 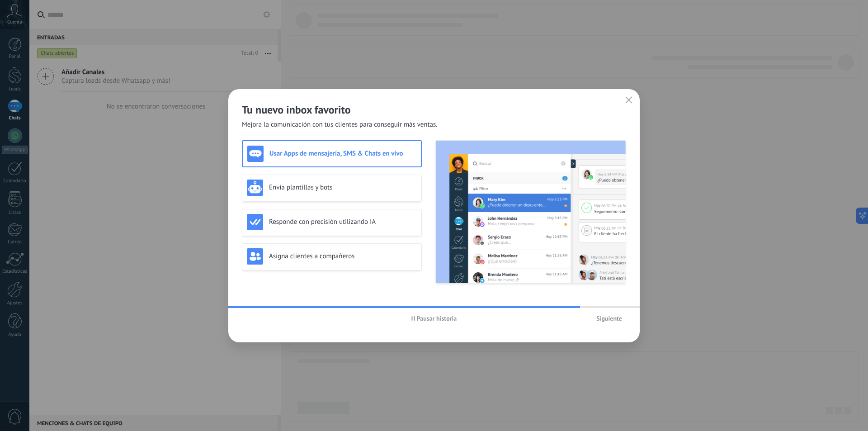 I want to click on span: Mejora la comunicación con tus clientes para conseguir más ventas., so click(x=339, y=125).